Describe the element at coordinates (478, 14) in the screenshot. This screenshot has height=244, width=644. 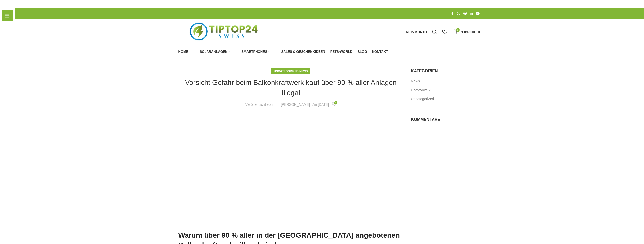
I see `a: Telegram Social Link` at that location.